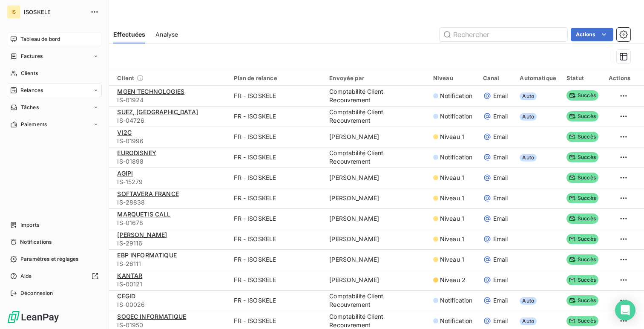  What do you see at coordinates (126, 78) in the screenshot?
I see `span: Client` at bounding box center [126, 78].